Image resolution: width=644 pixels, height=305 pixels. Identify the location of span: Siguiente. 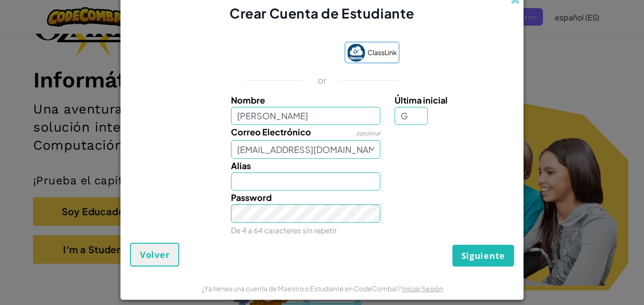
(483, 255).